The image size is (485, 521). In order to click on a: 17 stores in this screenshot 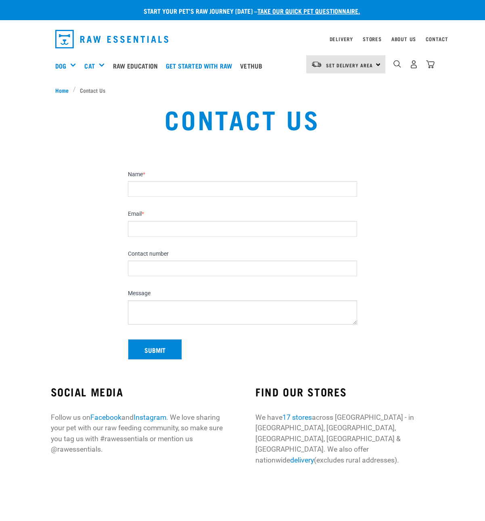, I will do `click(297, 417)`.